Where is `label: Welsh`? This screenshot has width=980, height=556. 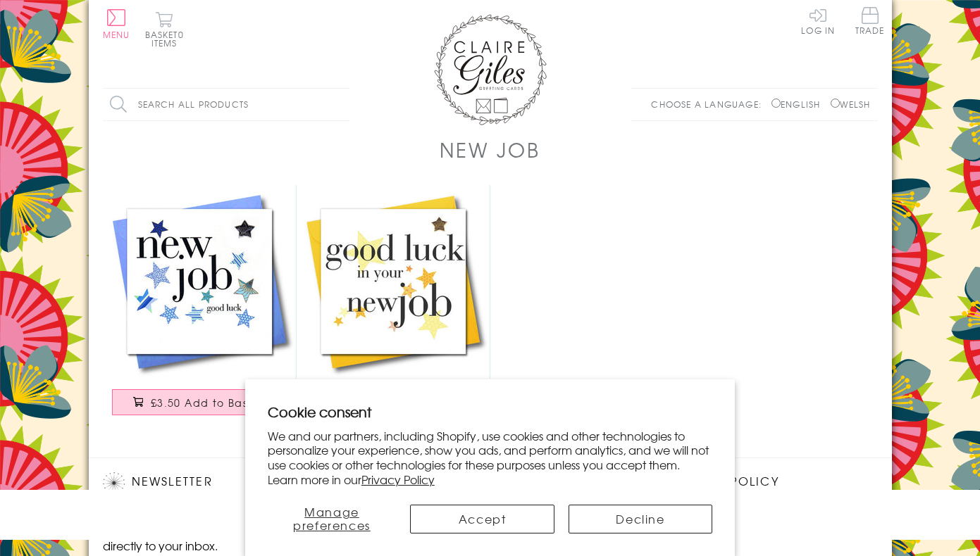
label: Welsh is located at coordinates (850, 105).